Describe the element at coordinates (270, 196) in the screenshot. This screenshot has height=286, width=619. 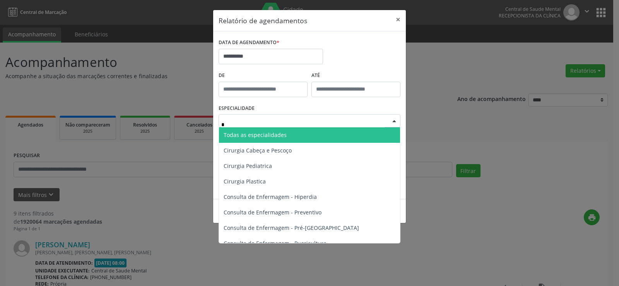
I see `span: Consulta de Enfermagem - Hiperdia` at that location.